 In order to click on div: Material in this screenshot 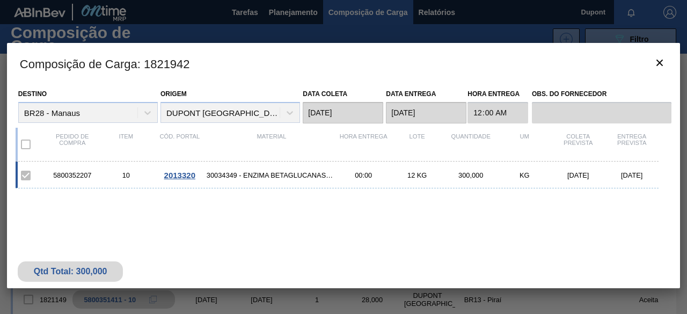, I will do `click(272, 144)`.